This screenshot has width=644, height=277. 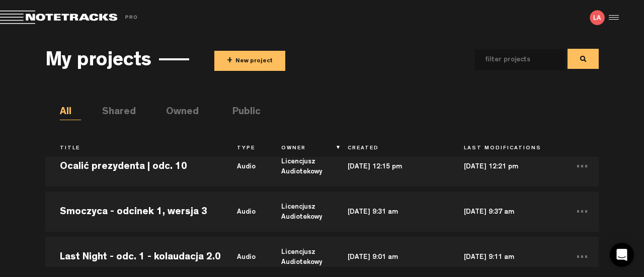 What do you see at coordinates (113, 113) in the screenshot?
I see `li: Shared` at bounding box center [113, 113].